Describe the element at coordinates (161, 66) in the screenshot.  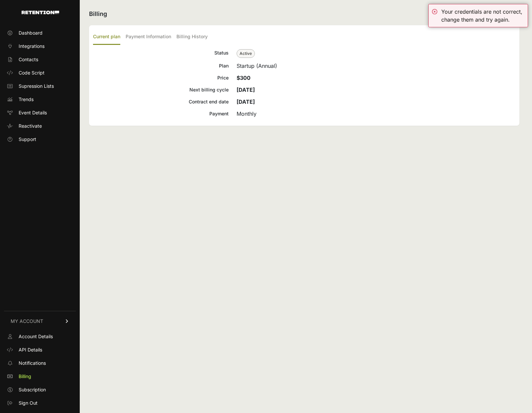
I see `div: Plan` at that location.